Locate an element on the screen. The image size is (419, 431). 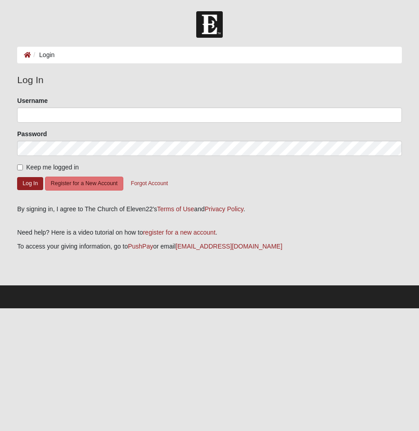
input: Keep me logged in is located at coordinates (20, 167).